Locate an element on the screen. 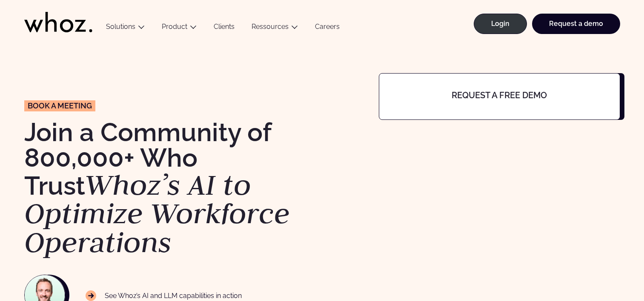 The image size is (644, 301). h1: Join a Community of 800,000+ Who Trust is located at coordinates (169, 188).